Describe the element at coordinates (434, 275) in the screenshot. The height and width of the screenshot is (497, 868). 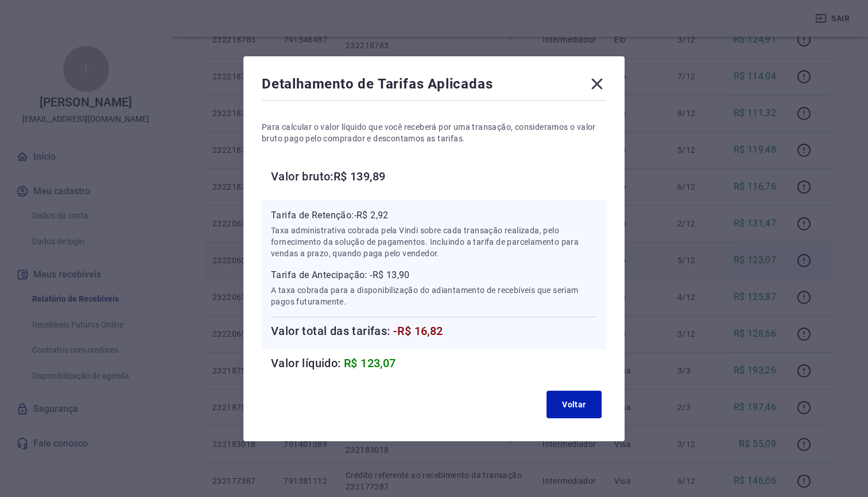
I see `p: Tarifa de Antecipação: -R$ 13,90` at that location.